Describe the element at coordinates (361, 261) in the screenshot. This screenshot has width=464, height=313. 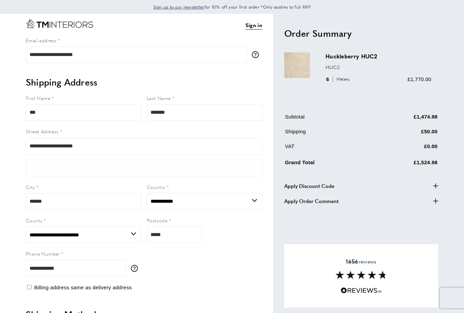
I see `span: reviews` at that location.